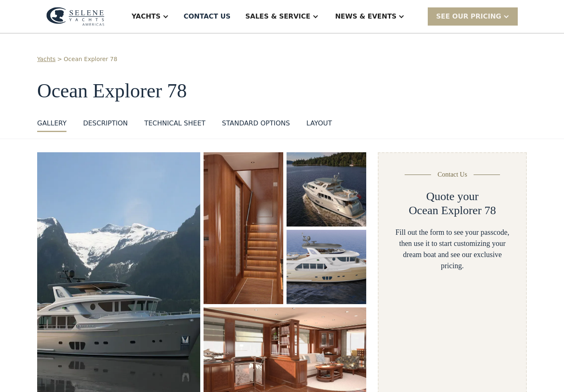 This screenshot has width=564, height=392. I want to click on a: DESCRIPTION, so click(106, 125).